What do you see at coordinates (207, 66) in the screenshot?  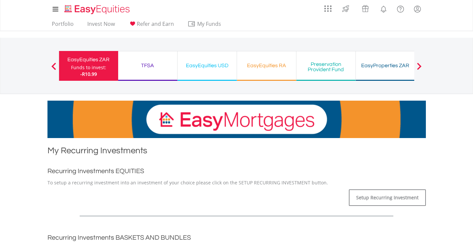 I see `div: EasyEquities USD` at bounding box center [207, 66].